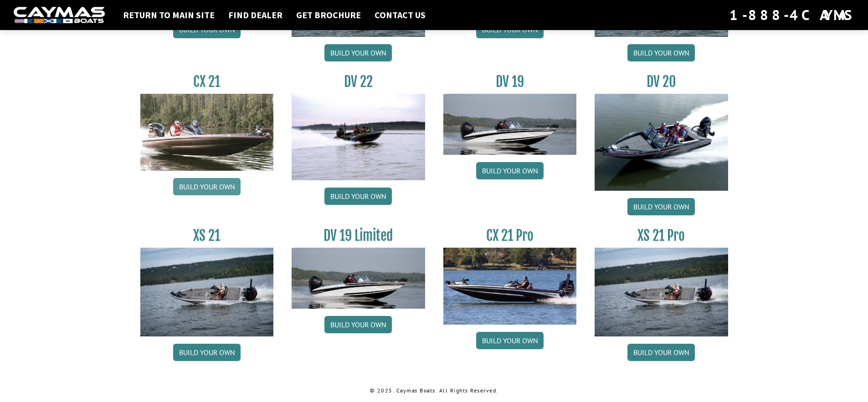 The width and height of the screenshot is (868, 402). Describe the element at coordinates (207, 81) in the screenshot. I see `h3: CX 21` at that location.